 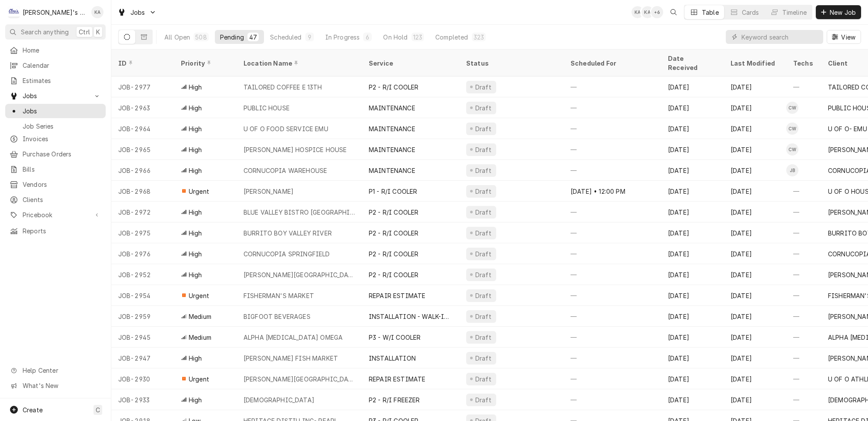 What do you see at coordinates (55, 215) in the screenshot?
I see `a: Go to Pricebook` at bounding box center [55, 215].